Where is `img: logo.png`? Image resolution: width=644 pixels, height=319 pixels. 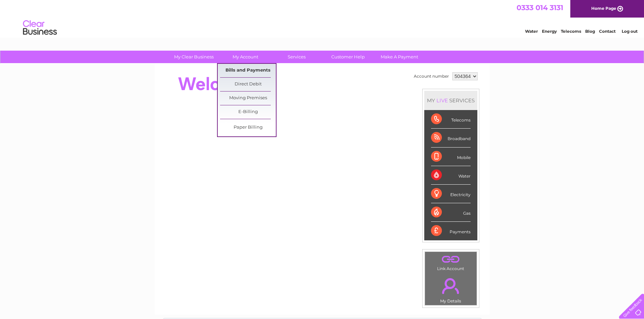
img: logo.png is located at coordinates (40, 28).